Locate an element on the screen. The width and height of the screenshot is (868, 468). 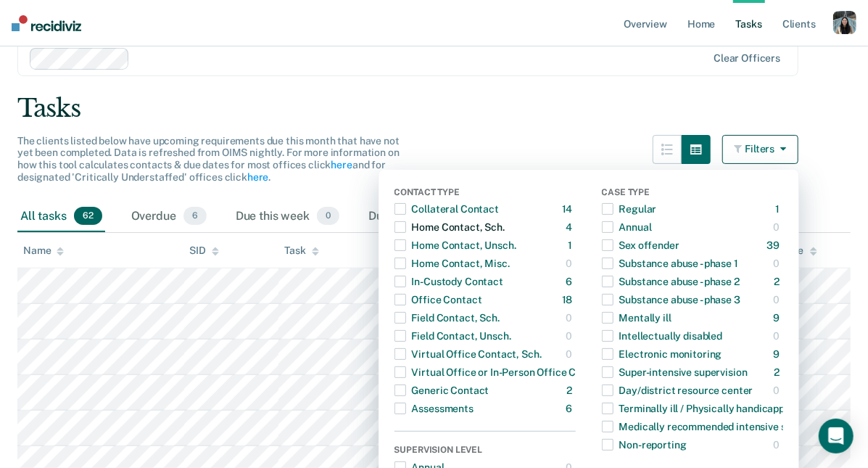
div: Substance abuse - phase 3 is located at coordinates (671, 299).